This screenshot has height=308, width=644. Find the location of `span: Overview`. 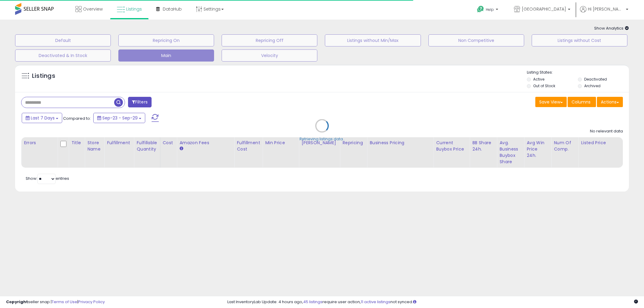

span: Overview is located at coordinates (93, 9).